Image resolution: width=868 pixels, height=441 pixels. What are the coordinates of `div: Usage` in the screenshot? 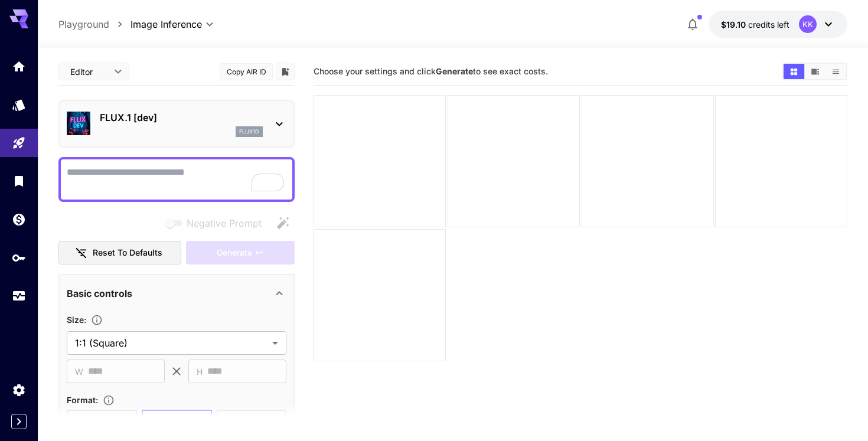 It's located at (19, 296).